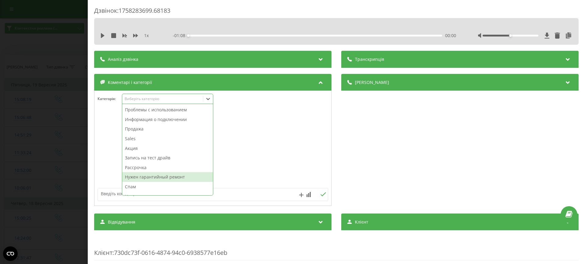 This screenshot has height=264, width=585. What do you see at coordinates (370, 59) in the screenshot?
I see `span: Транскрипція` at bounding box center [370, 59].